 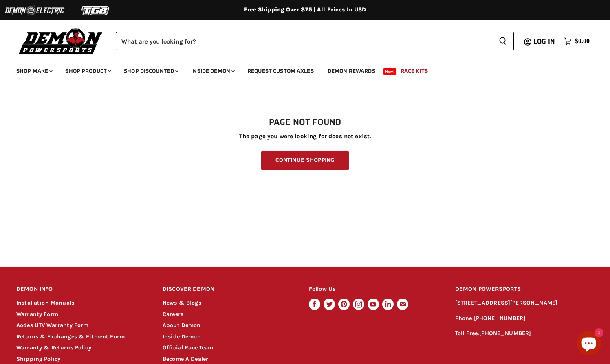 I want to click on h2: Follow Us, so click(x=374, y=290).